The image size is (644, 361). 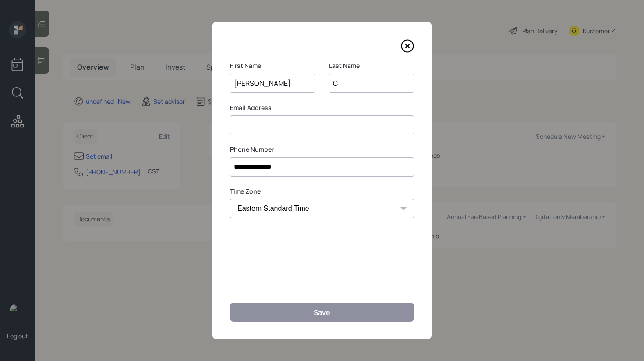 I want to click on label: First Name, so click(x=272, y=66).